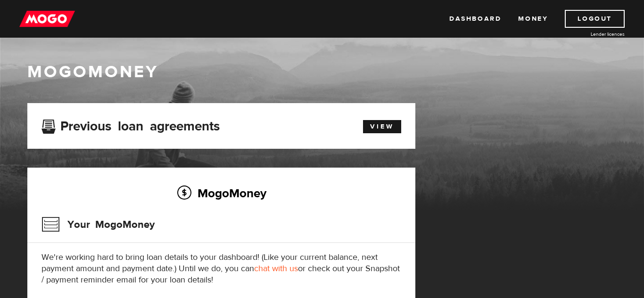 This screenshot has height=298, width=644. Describe the element at coordinates (221, 193) in the screenshot. I see `h2: MogoMoney` at that location.